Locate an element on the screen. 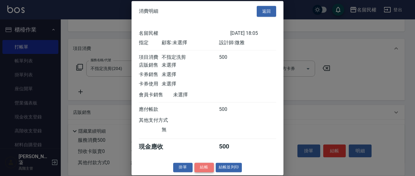 This screenshot has height=176, width=415. div: 會員卡銷售 is located at coordinates (156, 95).